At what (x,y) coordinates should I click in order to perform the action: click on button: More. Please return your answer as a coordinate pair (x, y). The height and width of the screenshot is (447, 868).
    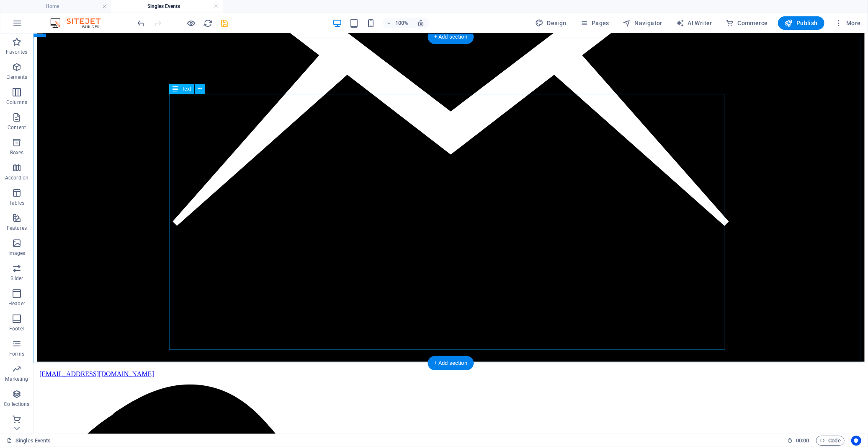
    Looking at the image, I should click on (847, 23).